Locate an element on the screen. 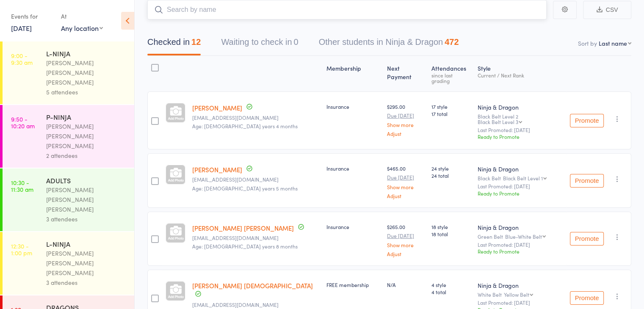 This screenshot has width=644, height=309. label: Sort by is located at coordinates (587, 43).